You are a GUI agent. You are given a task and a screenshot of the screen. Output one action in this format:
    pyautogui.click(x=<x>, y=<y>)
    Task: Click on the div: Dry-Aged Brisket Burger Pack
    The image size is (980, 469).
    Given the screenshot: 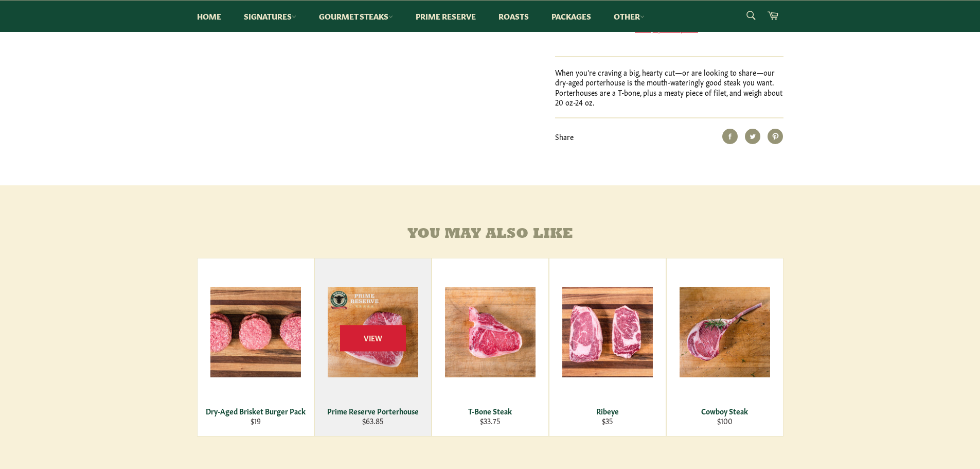 What is the action you would take?
    pyautogui.click(x=255, y=411)
    